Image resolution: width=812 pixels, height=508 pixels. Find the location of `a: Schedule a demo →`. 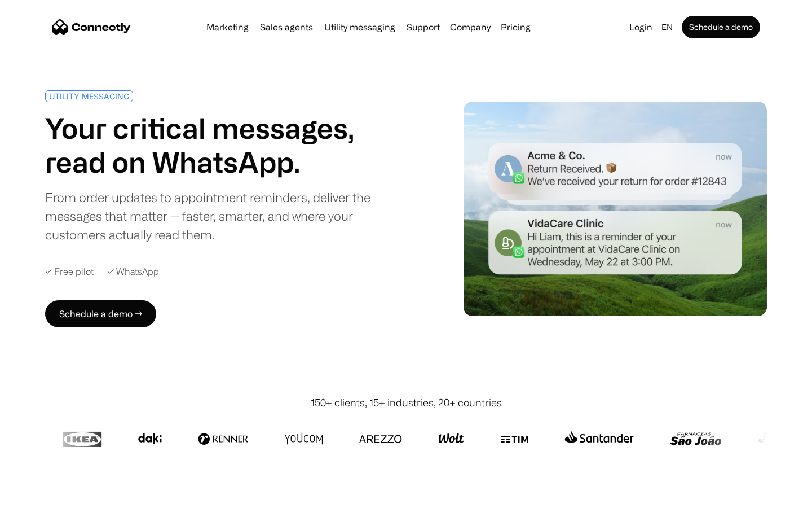

a: Schedule a demo → is located at coordinates (101, 314).